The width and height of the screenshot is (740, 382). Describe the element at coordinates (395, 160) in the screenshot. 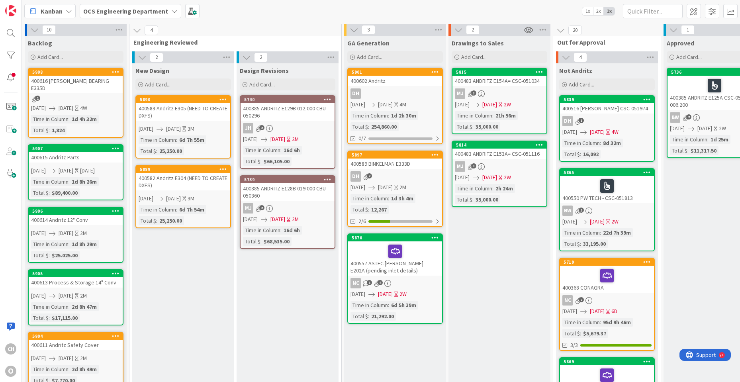

I see `div: 5897400589 BINKELMAN E333D` at that location.